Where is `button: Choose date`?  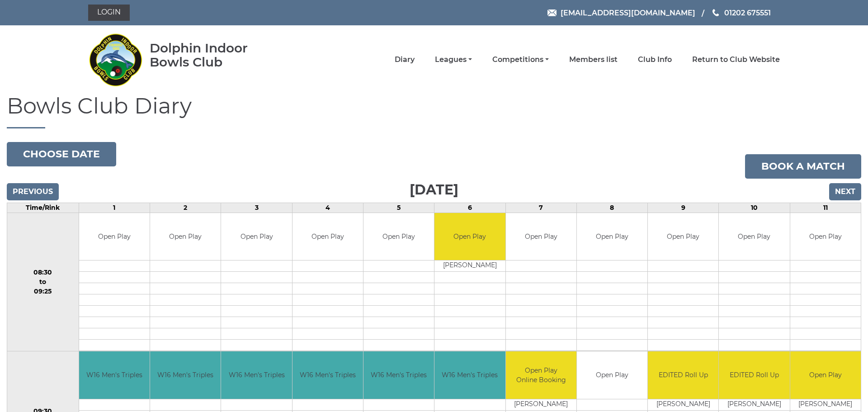
button: Choose date is located at coordinates (61, 154).